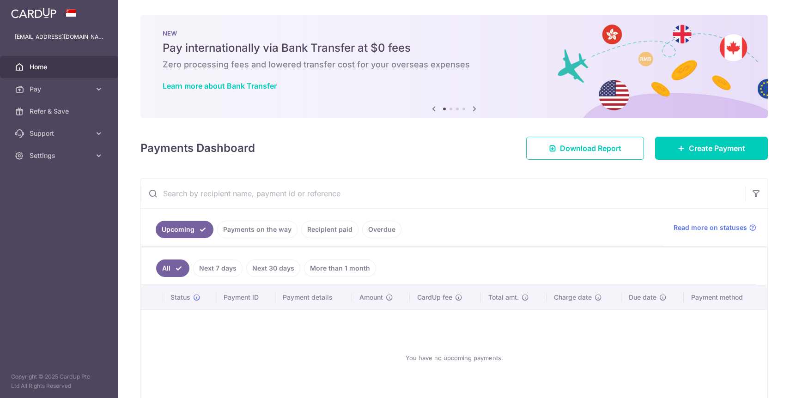 This screenshot has width=790, height=398. I want to click on a: Download Report, so click(585, 148).